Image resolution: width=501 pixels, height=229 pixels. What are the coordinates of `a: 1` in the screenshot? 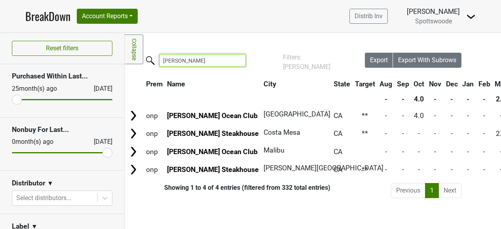 It's located at (432, 191).